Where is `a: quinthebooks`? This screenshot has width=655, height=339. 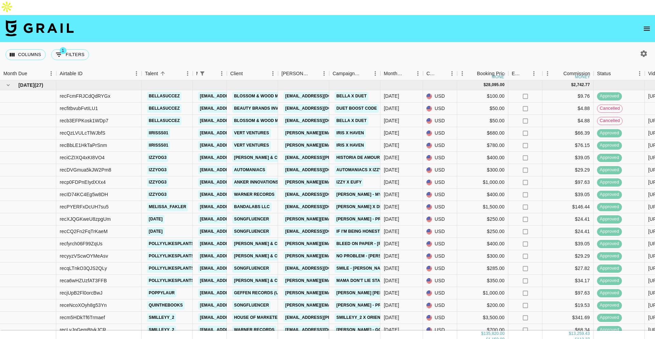 a: quinthebooks is located at coordinates (166, 305).